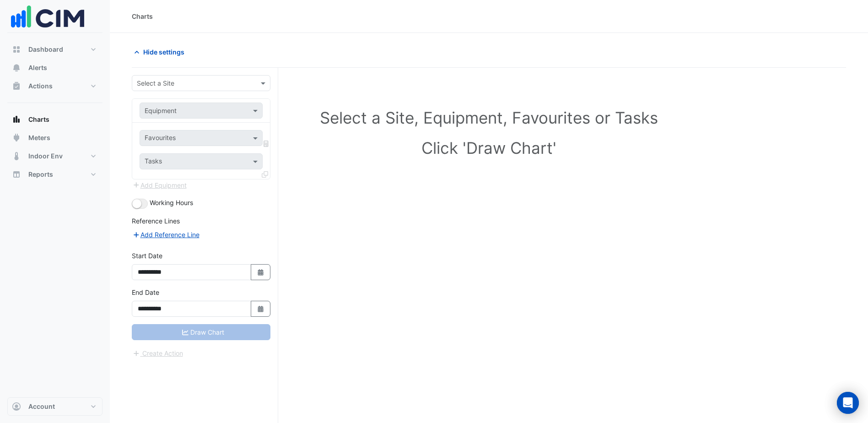 This screenshot has height=423, width=868. Describe the element at coordinates (17, 67) in the screenshot. I see `app-icon: Alerts` at that location.